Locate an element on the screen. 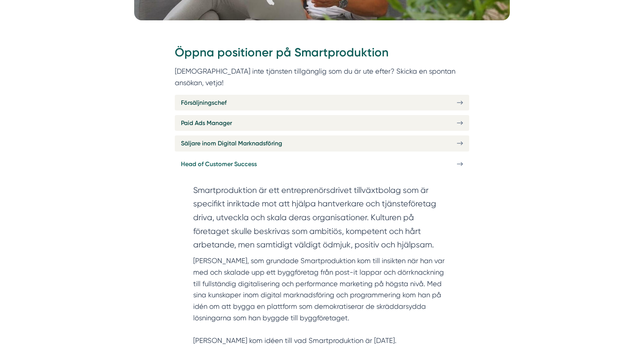  span: Säljare inom Digital Marknadsföring is located at coordinates (232, 143).